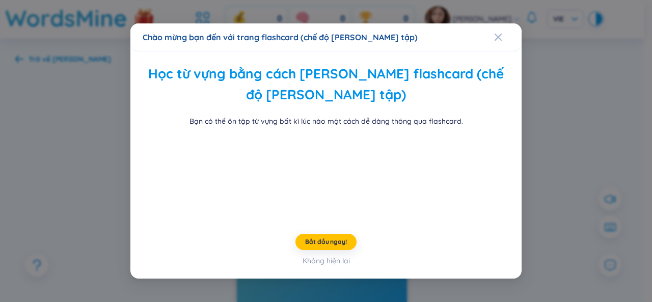 The width and height of the screenshot is (652, 302). Describe the element at coordinates (326, 242) in the screenshot. I see `button: Bắt đầu ngay!` at that location.